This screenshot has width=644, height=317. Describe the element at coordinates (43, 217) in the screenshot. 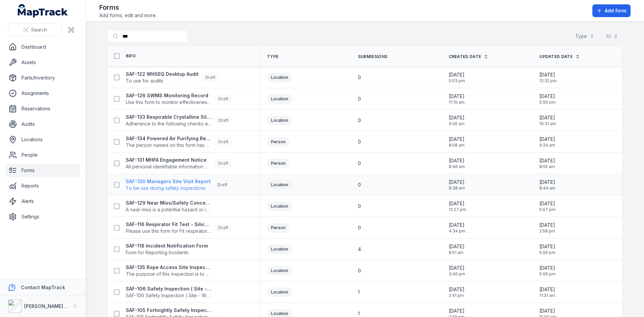

I see `a: Settings` at that location.